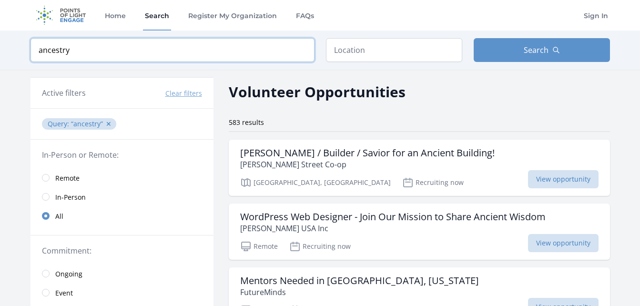  What do you see at coordinates (122, 274) in the screenshot?
I see `a: Ongoing` at bounding box center [122, 274].